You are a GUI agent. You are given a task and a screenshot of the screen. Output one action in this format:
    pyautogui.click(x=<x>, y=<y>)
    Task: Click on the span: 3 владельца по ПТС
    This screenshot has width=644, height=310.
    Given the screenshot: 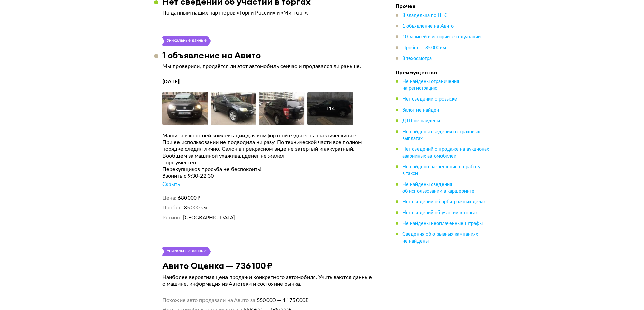 What is the action you would take?
    pyautogui.click(x=425, y=15)
    